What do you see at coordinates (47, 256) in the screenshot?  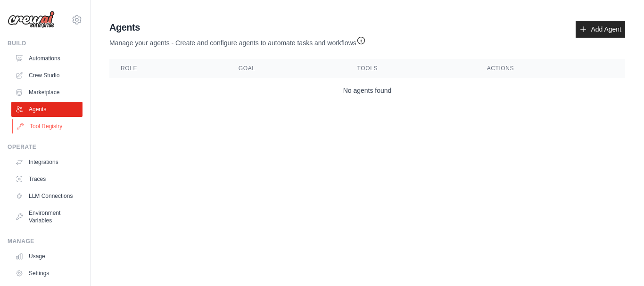 I see `a: Usage` at bounding box center [47, 256].